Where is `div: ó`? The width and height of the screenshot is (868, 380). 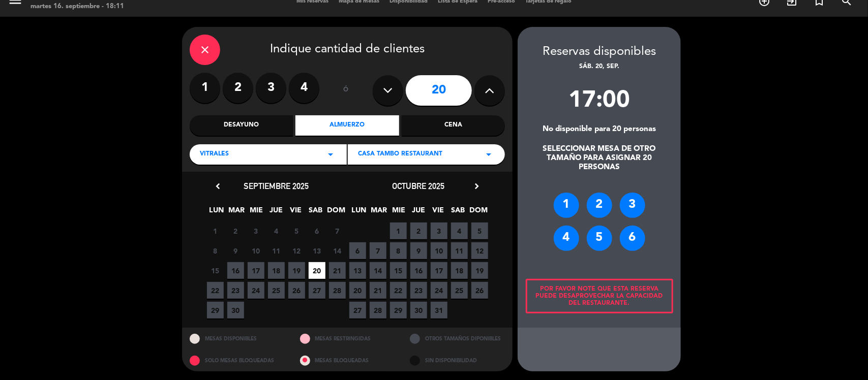
div: ó is located at coordinates (345, 90).